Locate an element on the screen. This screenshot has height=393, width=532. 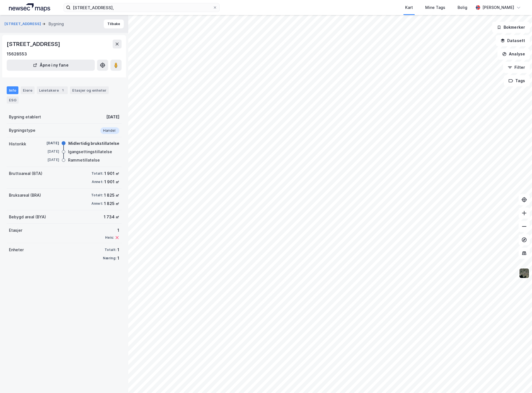
div: Igangsettingstillatelse is located at coordinates (90, 152).